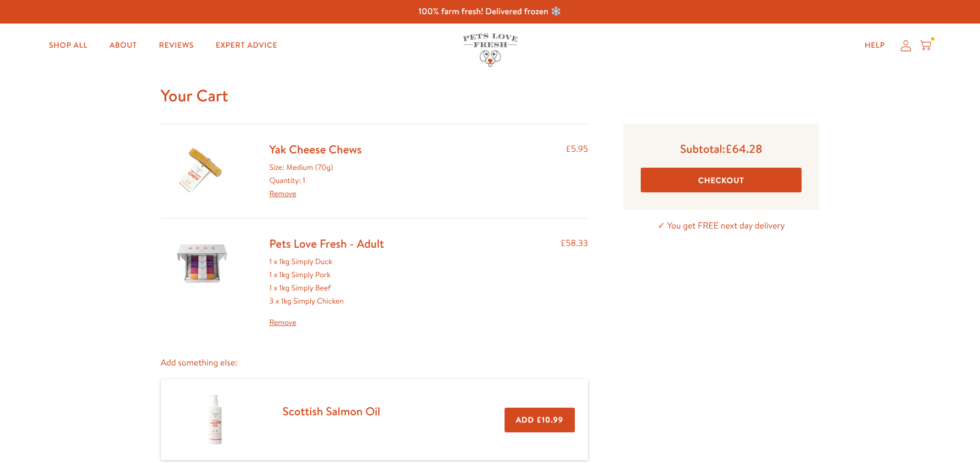 The height and width of the screenshot is (463, 980). What do you see at coordinates (326, 292) in the screenshot?
I see `div: 1 x 1kg Simply Duck 1 x 1kg Simply Pork 1 x 1kg Simply Beef 3 x 1kg Simply Chicken` at bounding box center [326, 292].